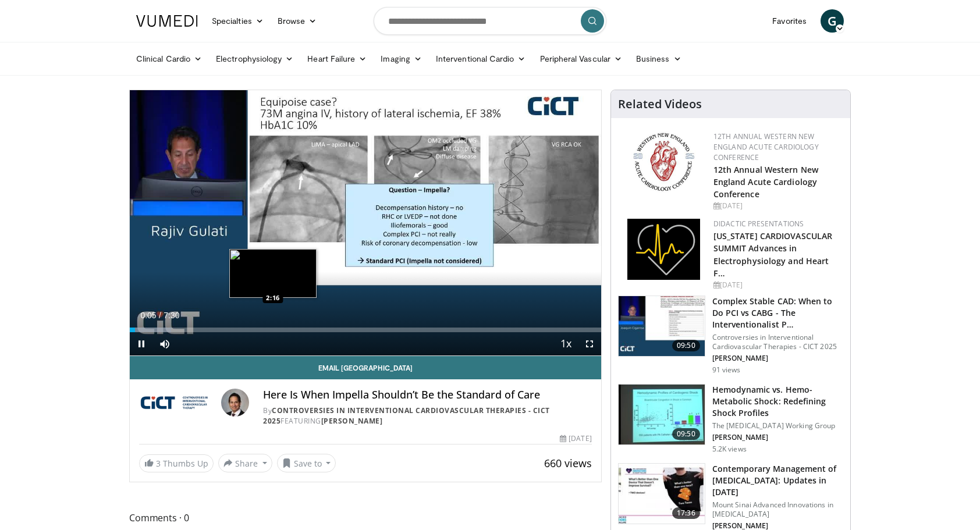  Describe the element at coordinates (789, 21) in the screenshot. I see `a: Favorites` at that location.